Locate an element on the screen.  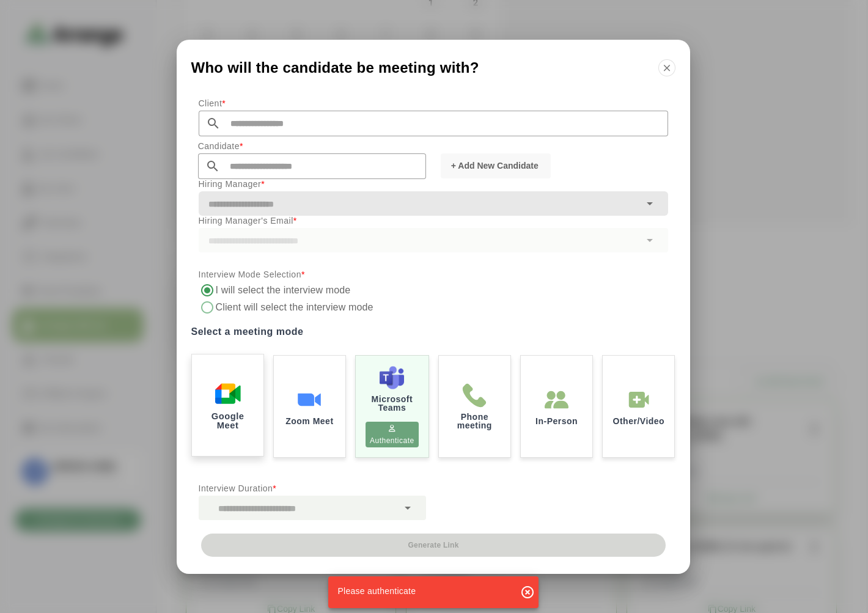
img: Phone meeting is located at coordinates (475, 395).